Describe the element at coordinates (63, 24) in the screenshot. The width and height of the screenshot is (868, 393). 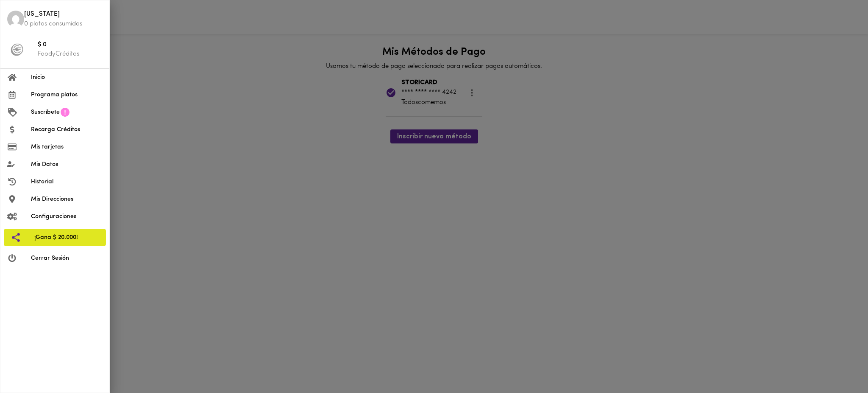
I see `p: 0 platos consumidos` at that location.